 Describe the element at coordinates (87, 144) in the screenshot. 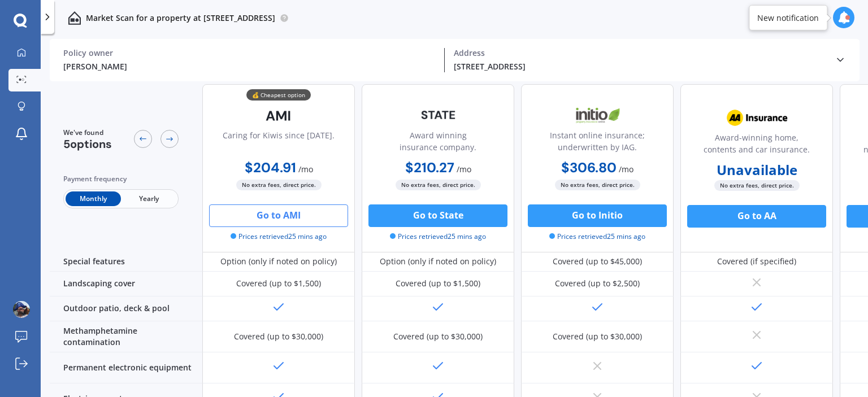

I see `span: 5 options` at that location.